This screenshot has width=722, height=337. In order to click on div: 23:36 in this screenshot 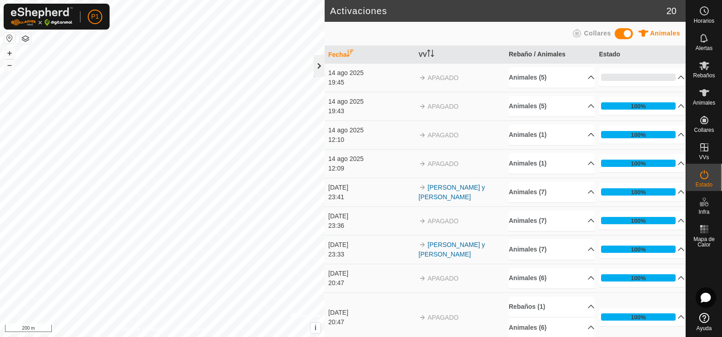, I will do `click(371, 225)`.